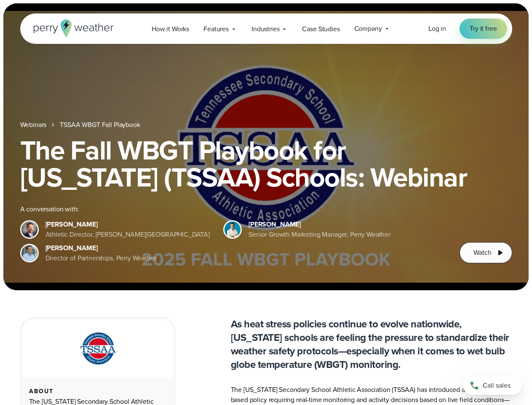  What do you see at coordinates (100, 125) in the screenshot?
I see `a: TSSAA WBGT Fall Playbook` at bounding box center [100, 125].